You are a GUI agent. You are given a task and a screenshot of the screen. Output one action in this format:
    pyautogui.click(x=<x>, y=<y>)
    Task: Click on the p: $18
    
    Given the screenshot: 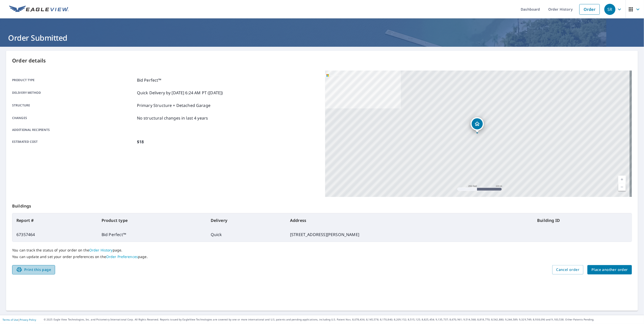 What is the action you would take?
    pyautogui.click(x=140, y=142)
    